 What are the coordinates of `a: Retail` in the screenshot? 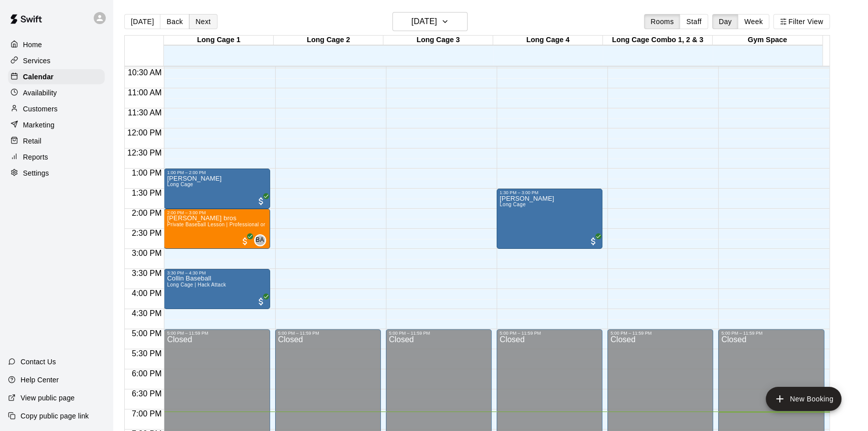 It's located at (56, 140).